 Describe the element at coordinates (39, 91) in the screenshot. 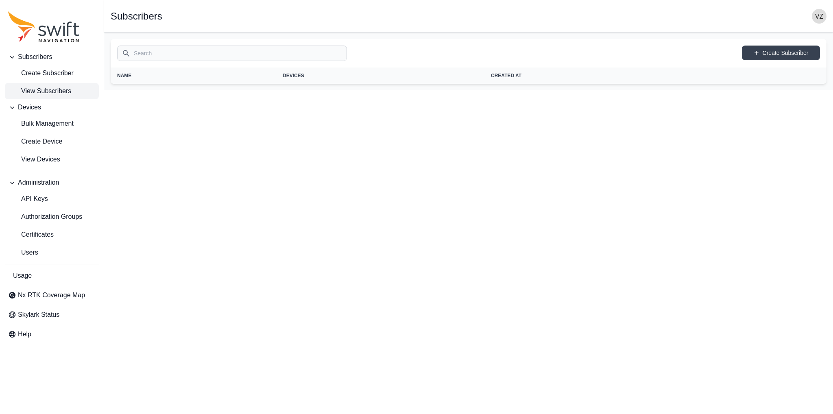

I see `span: View Subscribers` at that location.